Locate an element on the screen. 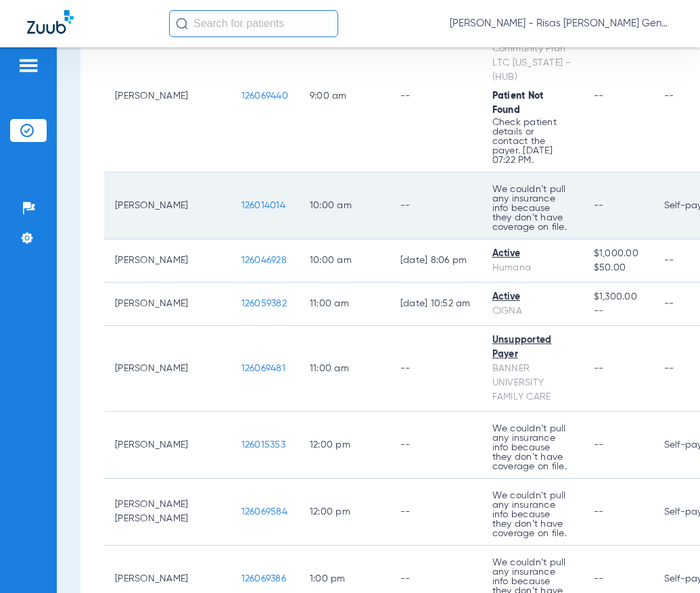 The height and width of the screenshot is (593, 700). input: Search for patients is located at coordinates (253, 24).